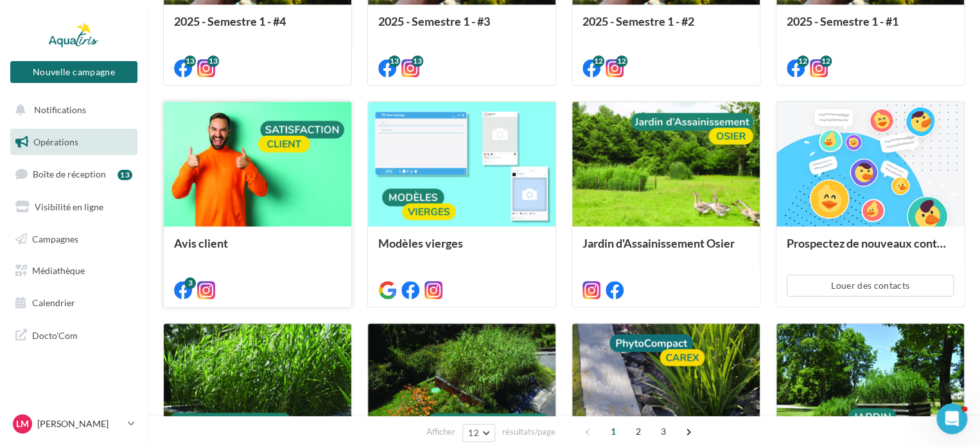  Describe the element at coordinates (613, 431) in the screenshot. I see `span: 1` at that location.